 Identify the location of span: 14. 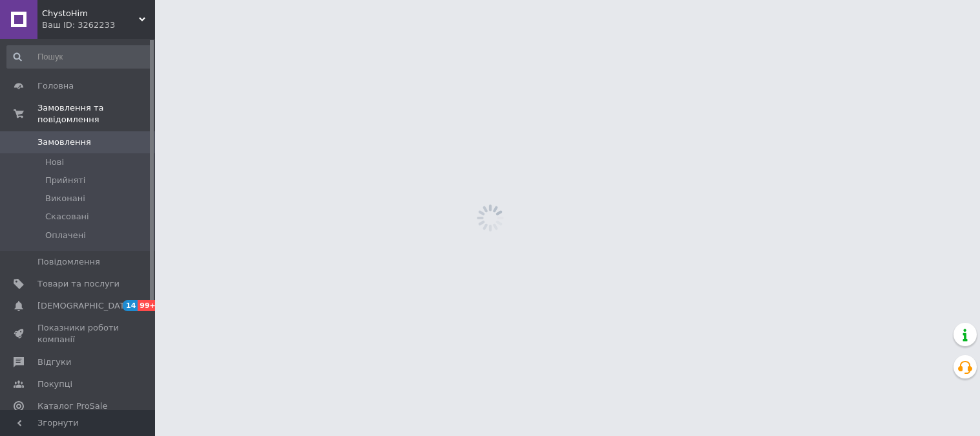
(130, 305).